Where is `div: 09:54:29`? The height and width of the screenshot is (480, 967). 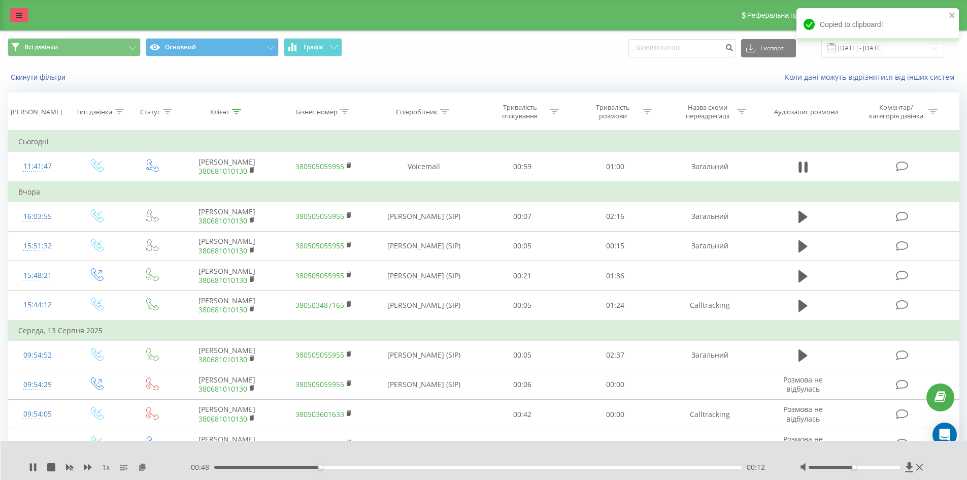 div: 09:54:29 is located at coordinates (38, 384).